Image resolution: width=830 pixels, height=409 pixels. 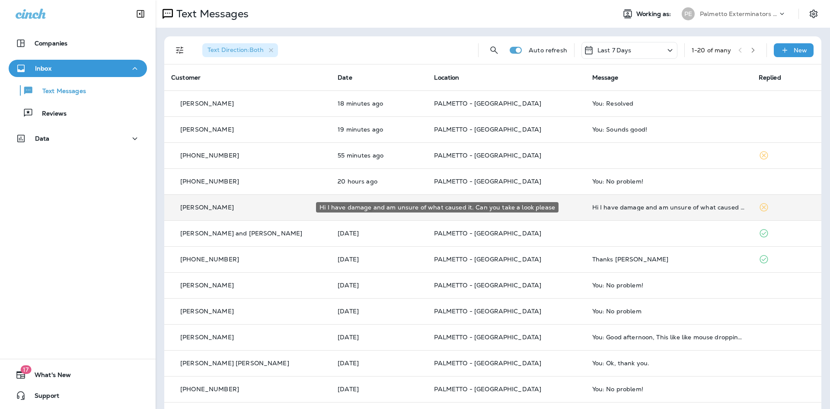 What do you see at coordinates (379, 233) in the screenshot?
I see `p: Aug 19, 2025 03:26 PM` at bounding box center [379, 233].